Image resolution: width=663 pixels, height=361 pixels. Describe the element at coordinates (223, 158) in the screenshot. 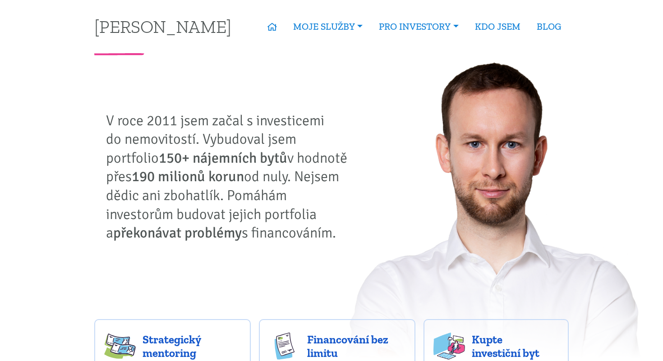

I see `strong: 150+ nájemních bytů` at that location.